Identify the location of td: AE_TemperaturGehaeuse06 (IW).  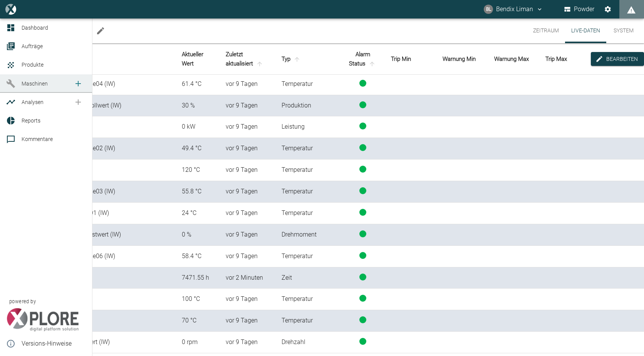
(99, 257).